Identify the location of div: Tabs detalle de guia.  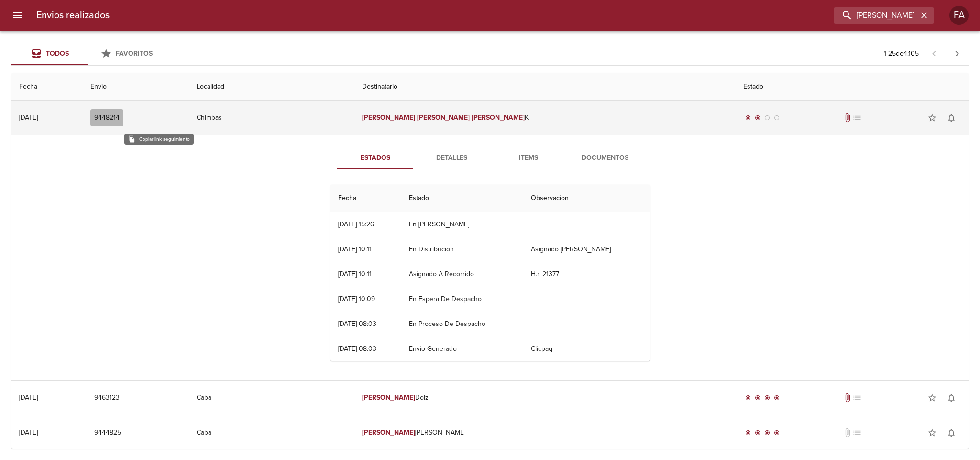
(490, 158).